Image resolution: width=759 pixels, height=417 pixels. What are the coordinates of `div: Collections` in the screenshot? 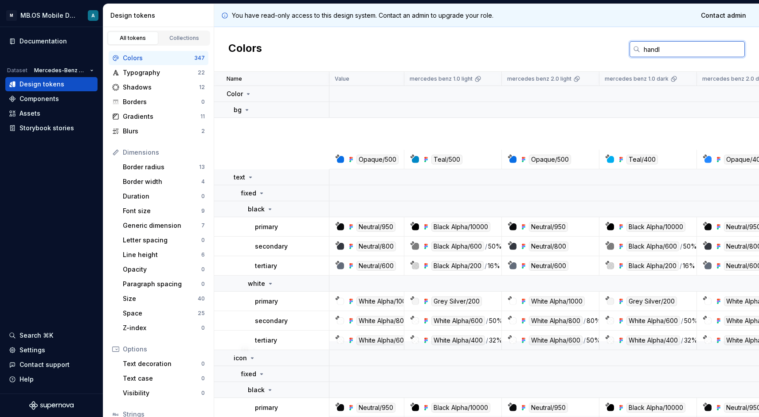 It's located at (184, 38).